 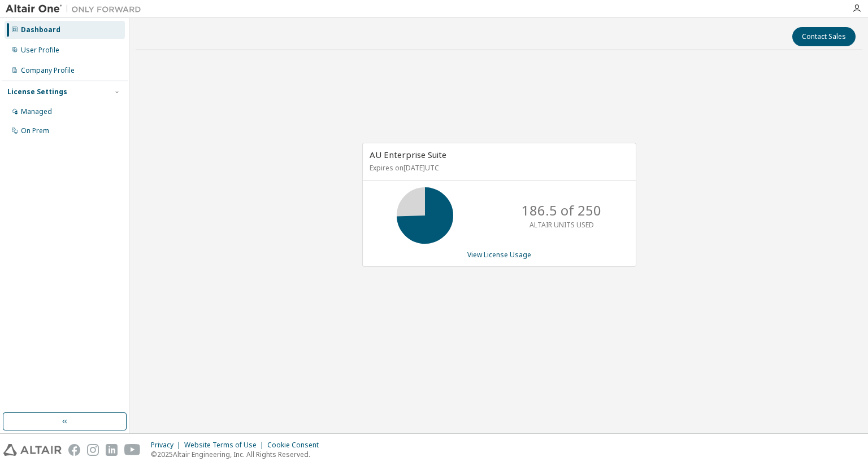 What do you see at coordinates (35, 131) in the screenshot?
I see `div: On Prem` at bounding box center [35, 131].